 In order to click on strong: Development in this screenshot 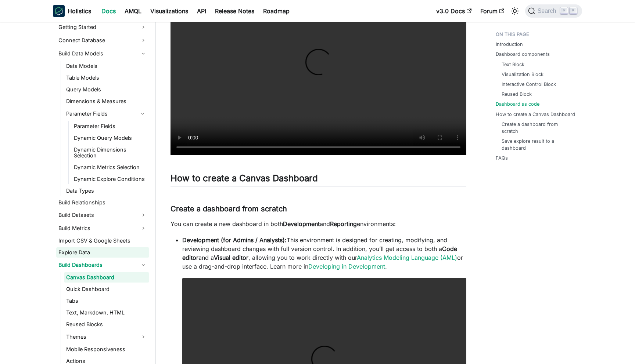, I will do `click(302, 224)`.